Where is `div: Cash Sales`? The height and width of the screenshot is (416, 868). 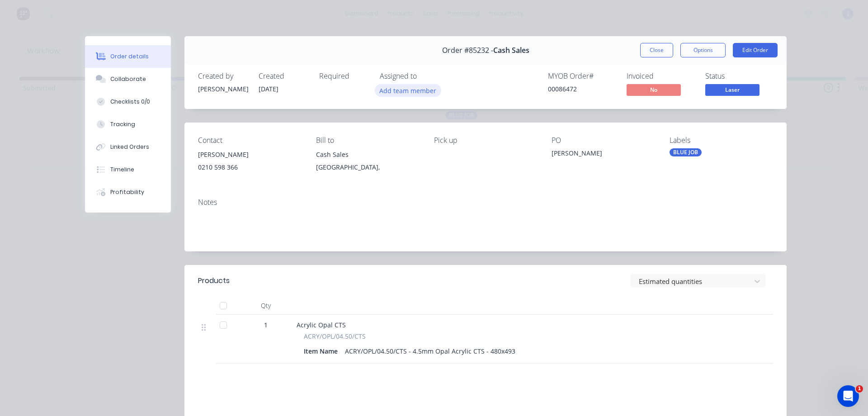
div: Cash Sales is located at coordinates (367, 155).